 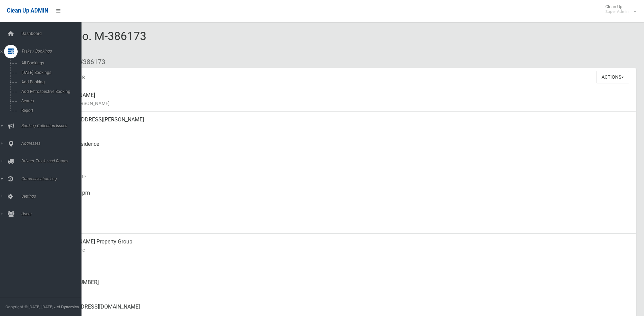 What do you see at coordinates (28, 11) in the screenshot?
I see `span: Clean Up ADMIN` at bounding box center [28, 11].